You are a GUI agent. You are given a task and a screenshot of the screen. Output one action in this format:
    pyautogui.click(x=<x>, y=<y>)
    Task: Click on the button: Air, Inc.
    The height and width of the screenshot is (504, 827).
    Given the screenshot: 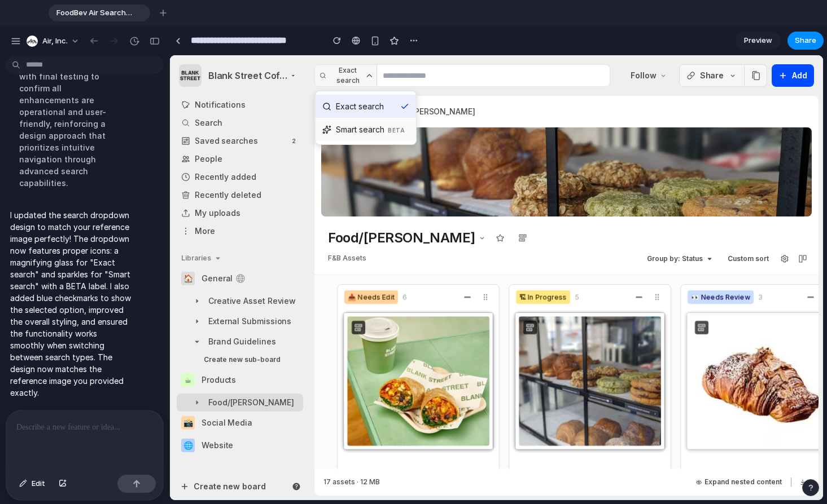 What is the action you would take?
    pyautogui.click(x=53, y=41)
    